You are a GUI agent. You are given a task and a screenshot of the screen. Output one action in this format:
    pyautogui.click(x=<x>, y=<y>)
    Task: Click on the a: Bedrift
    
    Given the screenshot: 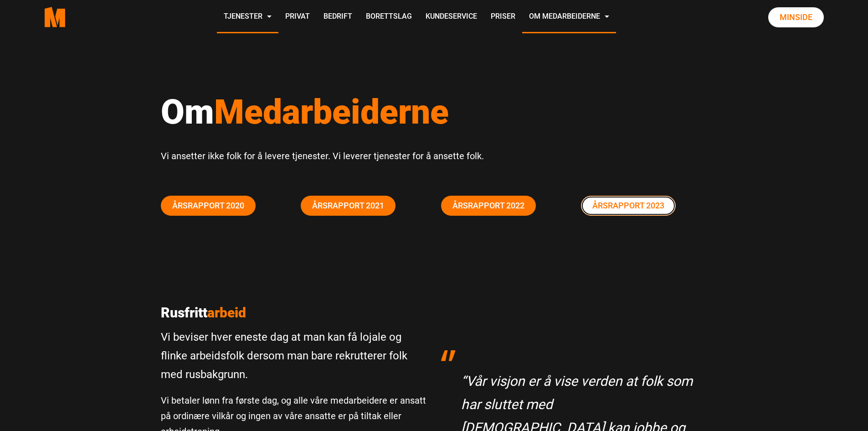 What is the action you would take?
    pyautogui.click(x=338, y=17)
    